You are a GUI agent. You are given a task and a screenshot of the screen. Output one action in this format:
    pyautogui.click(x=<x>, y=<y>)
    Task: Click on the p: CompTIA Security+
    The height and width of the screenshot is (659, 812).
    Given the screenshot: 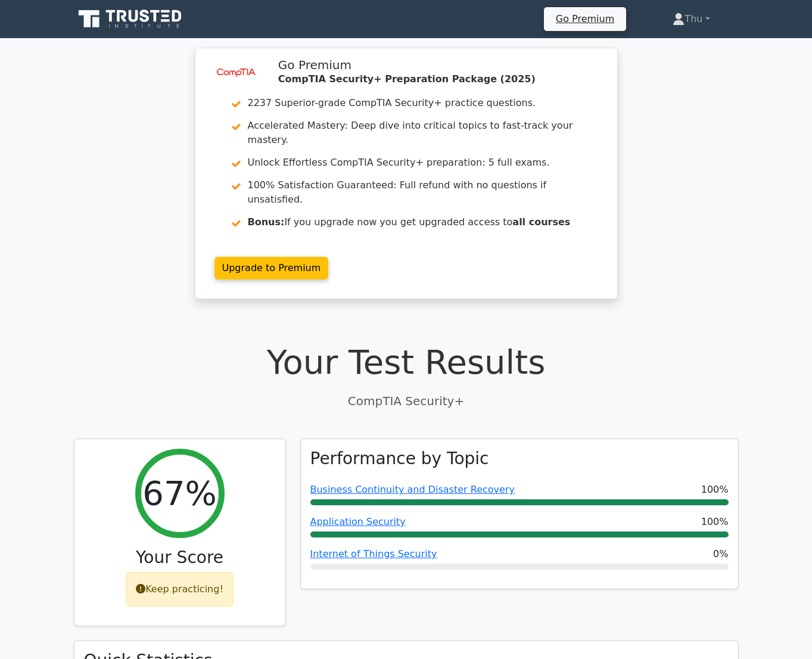 What is the action you would take?
    pyautogui.click(x=406, y=401)
    